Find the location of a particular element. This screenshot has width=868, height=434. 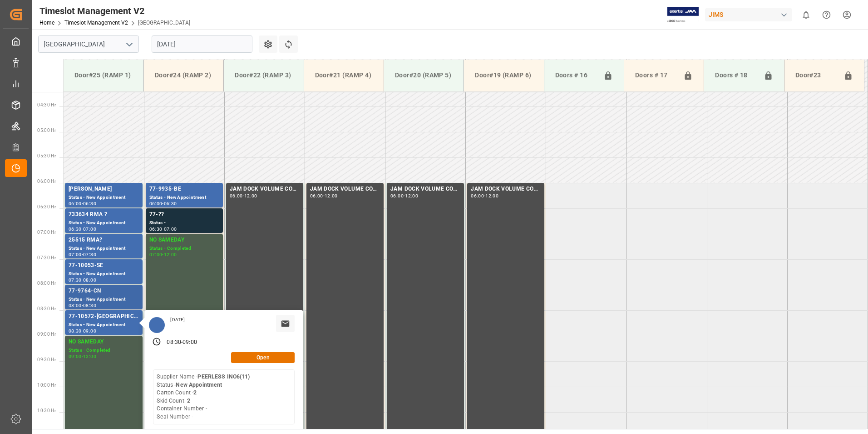

span: 06:30 Hr is located at coordinates (46, 207).